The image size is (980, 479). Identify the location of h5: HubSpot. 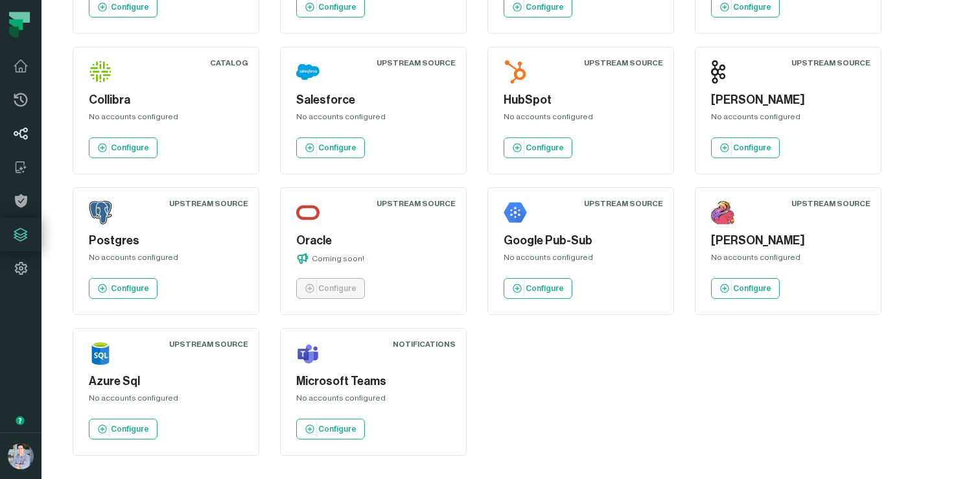
(581, 100).